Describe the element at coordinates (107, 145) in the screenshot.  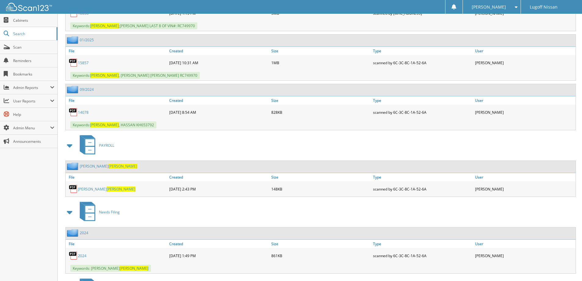
I see `span: PAYROLL` at that location.